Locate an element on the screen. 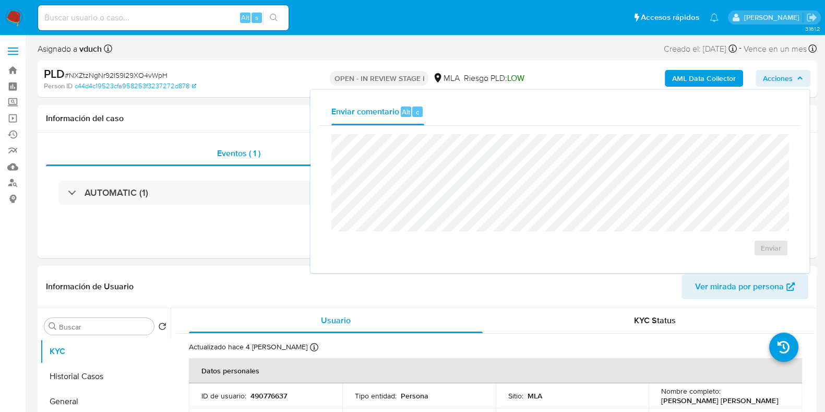 This screenshot has height=412, width=825. div: MLA is located at coordinates (446, 78).